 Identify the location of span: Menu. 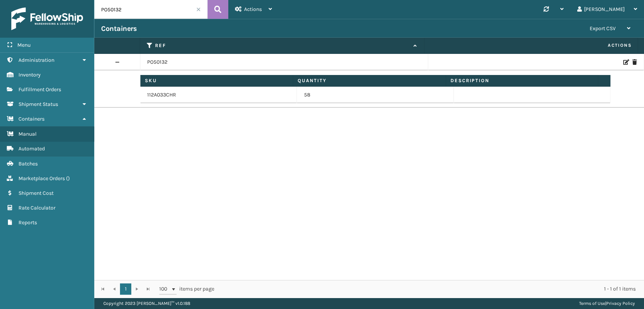
(24, 45).